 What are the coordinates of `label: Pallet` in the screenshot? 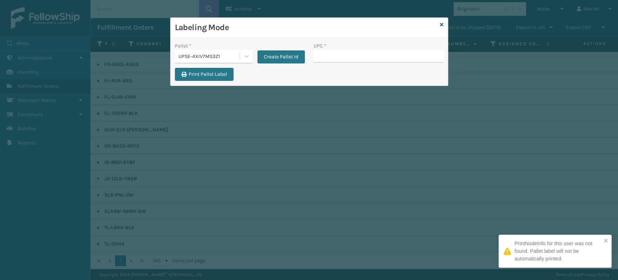 It's located at (183, 46).